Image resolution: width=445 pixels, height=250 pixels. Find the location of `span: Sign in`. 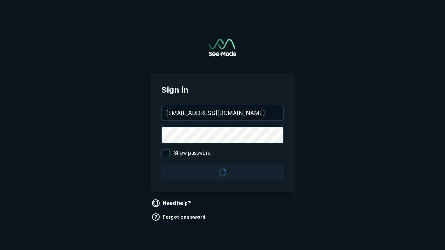

span: Sign in is located at coordinates (222, 90).